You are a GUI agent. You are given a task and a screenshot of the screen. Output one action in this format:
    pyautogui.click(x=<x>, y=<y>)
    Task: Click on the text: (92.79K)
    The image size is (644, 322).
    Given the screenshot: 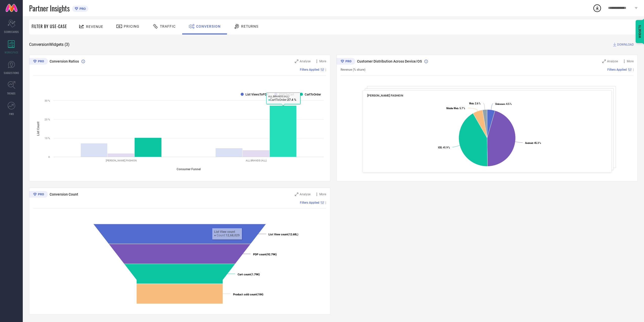 What is the action you would take?
    pyautogui.click(x=265, y=255)
    